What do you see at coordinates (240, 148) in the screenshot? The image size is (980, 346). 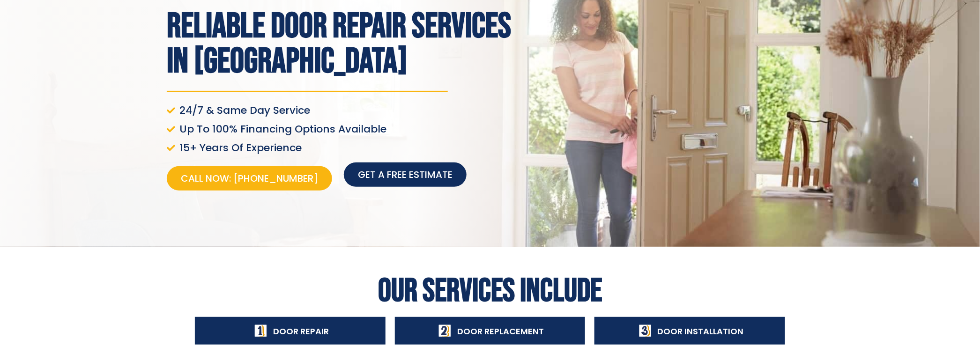 I see `span: 15+ Years Of Experience` at bounding box center [240, 148].